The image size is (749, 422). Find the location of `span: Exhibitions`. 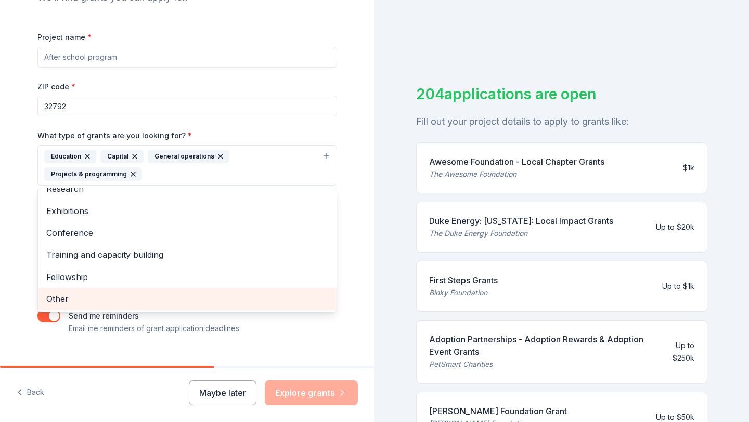

span: Exhibitions is located at coordinates (187, 211).